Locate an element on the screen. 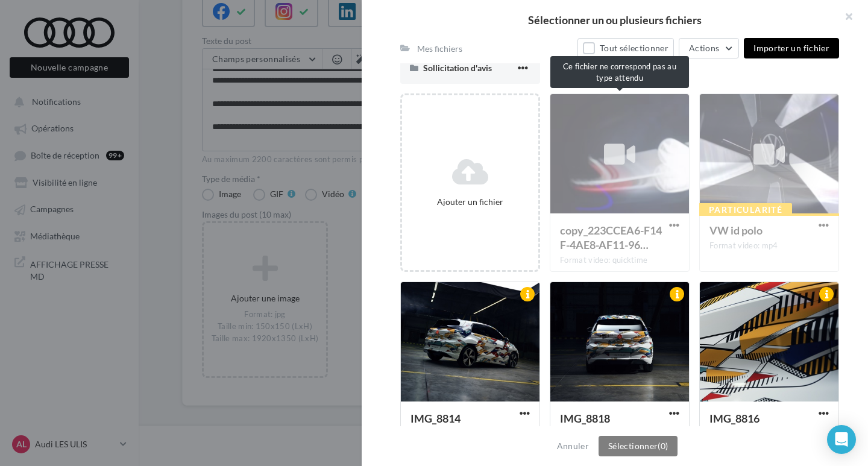 Image resolution: width=868 pixels, height=466 pixels. div: Ce fichier ne correspond pas au type attendu is located at coordinates (620, 72).